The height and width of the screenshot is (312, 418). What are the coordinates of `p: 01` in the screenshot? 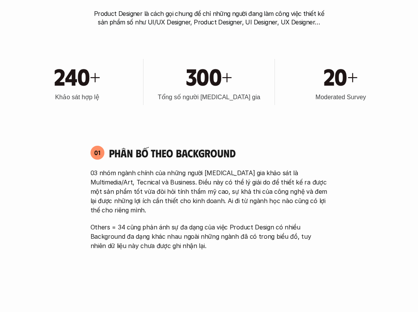 It's located at (98, 153).